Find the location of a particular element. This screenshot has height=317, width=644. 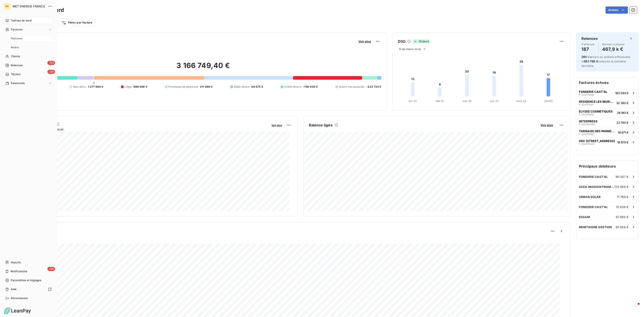

span: 211 099 € is located at coordinates (206, 87).